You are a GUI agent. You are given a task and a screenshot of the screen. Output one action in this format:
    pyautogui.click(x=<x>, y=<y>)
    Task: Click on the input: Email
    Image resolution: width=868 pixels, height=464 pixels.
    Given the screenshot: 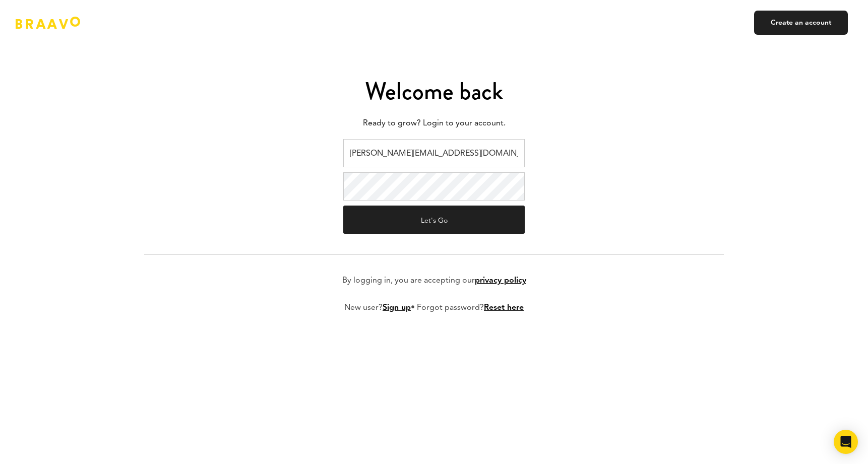 What is the action you would take?
    pyautogui.click(x=434, y=153)
    